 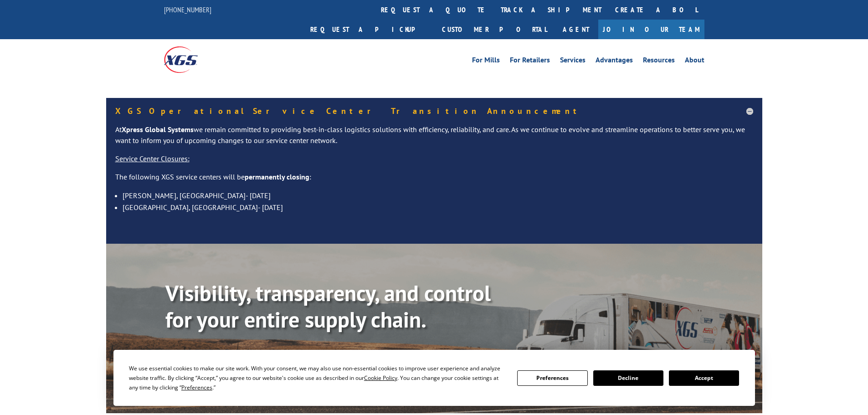 What do you see at coordinates (552, 378) in the screenshot?
I see `button: Preferences` at bounding box center [552, 378].